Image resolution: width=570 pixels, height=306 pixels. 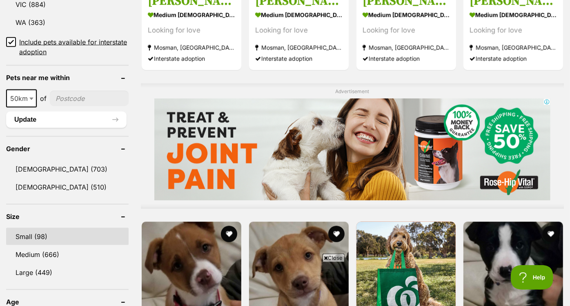 What do you see at coordinates (66, 120) in the screenshot?
I see `button: Update` at bounding box center [66, 120].